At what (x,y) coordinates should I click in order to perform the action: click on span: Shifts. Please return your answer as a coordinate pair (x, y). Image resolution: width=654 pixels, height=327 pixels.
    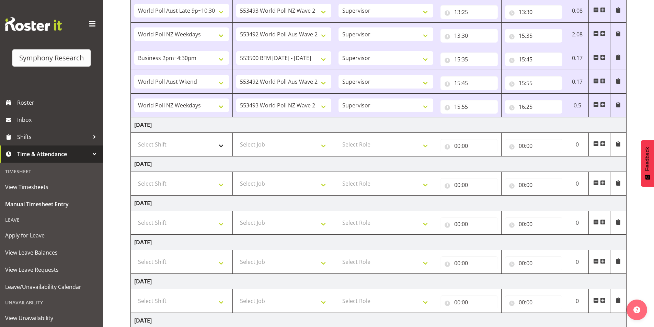
    Looking at the image, I should click on (53, 137).